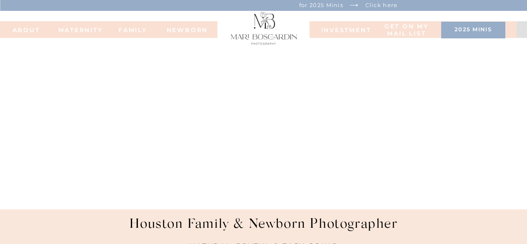 Image resolution: width=527 pixels, height=244 pixels. Describe the element at coordinates (264, 228) in the screenshot. I see `h1: Houston Family & Newborn Photographer` at that location.